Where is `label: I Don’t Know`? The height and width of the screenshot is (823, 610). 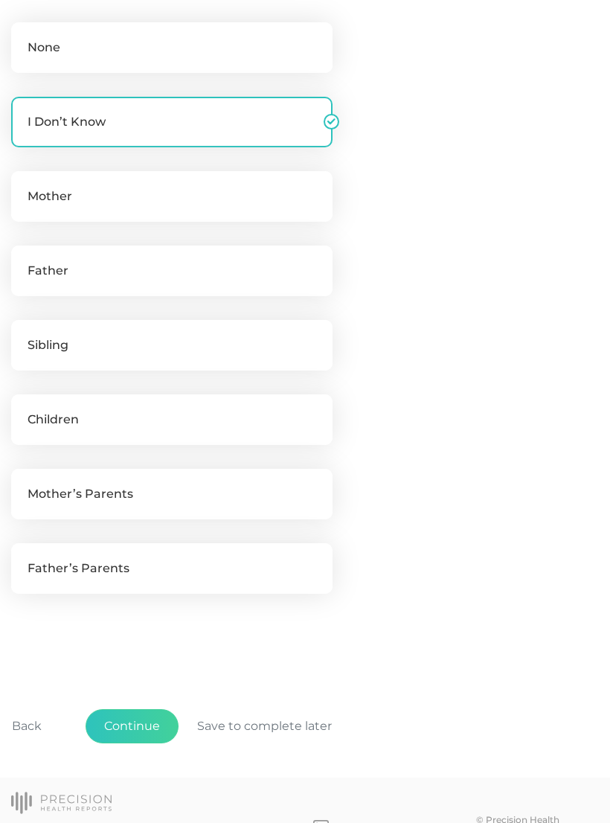
label: I Don’t Know is located at coordinates (172, 123).